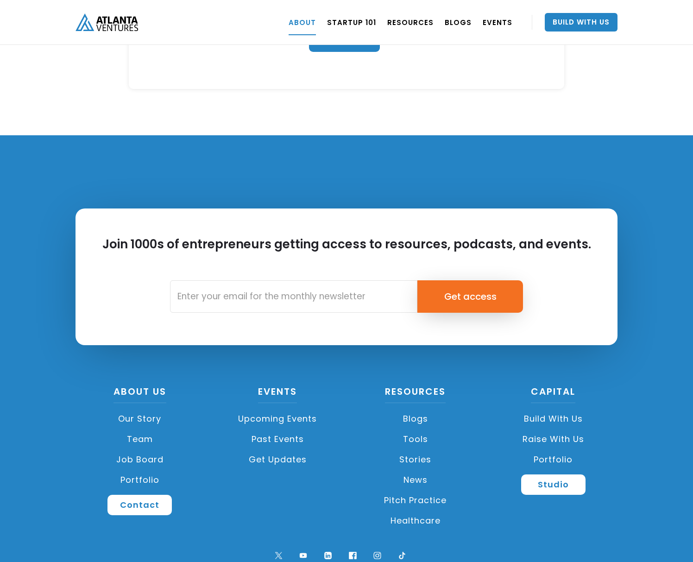  What do you see at coordinates (416, 480) in the screenshot?
I see `a: News` at bounding box center [416, 480].